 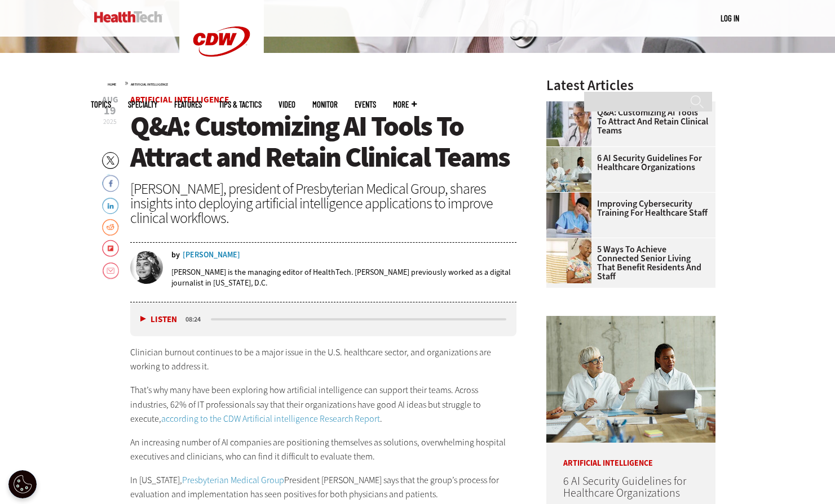 What do you see at coordinates (571, 243) in the screenshot?
I see `a: Networking Solutions for Senior Living` at bounding box center [571, 243].